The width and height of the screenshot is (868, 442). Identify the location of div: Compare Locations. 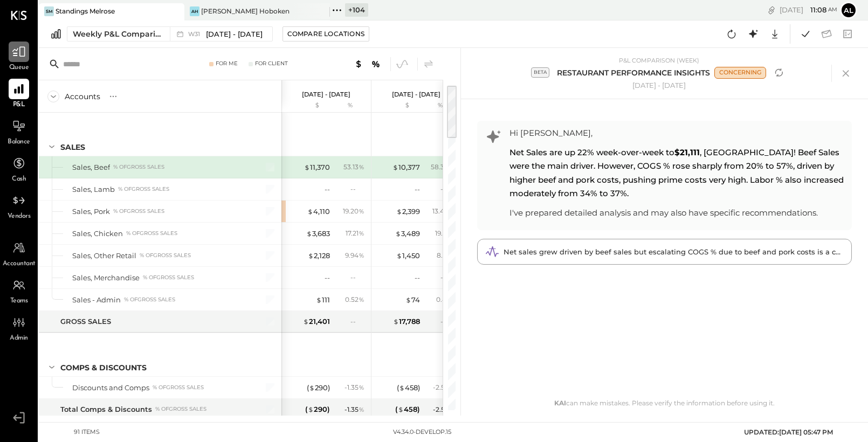
(325, 34).